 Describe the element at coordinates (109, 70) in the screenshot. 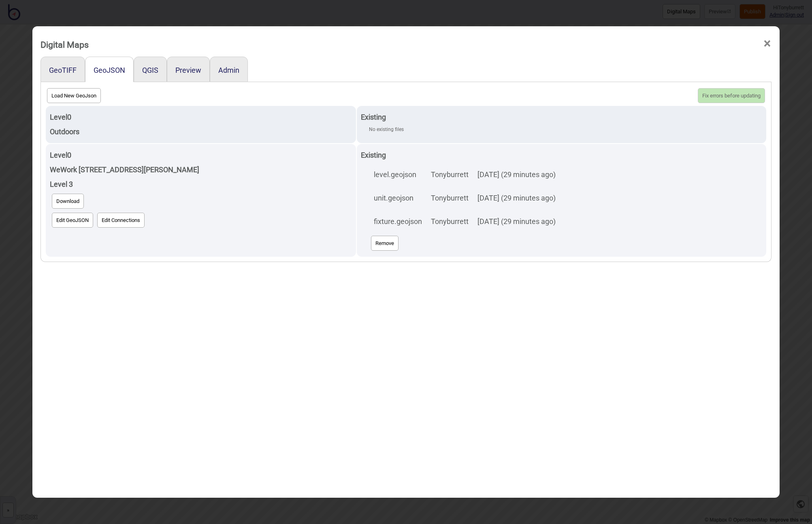

I see `button: GeoJSON` at that location.